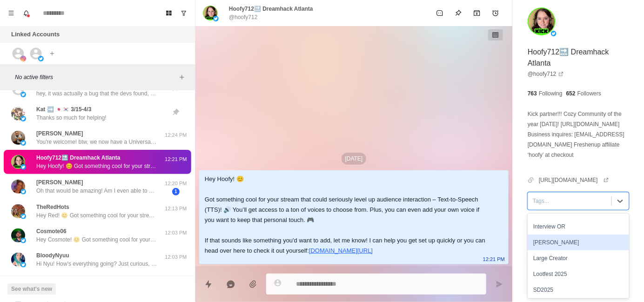  I want to click on button: See what's new, so click(32, 289).